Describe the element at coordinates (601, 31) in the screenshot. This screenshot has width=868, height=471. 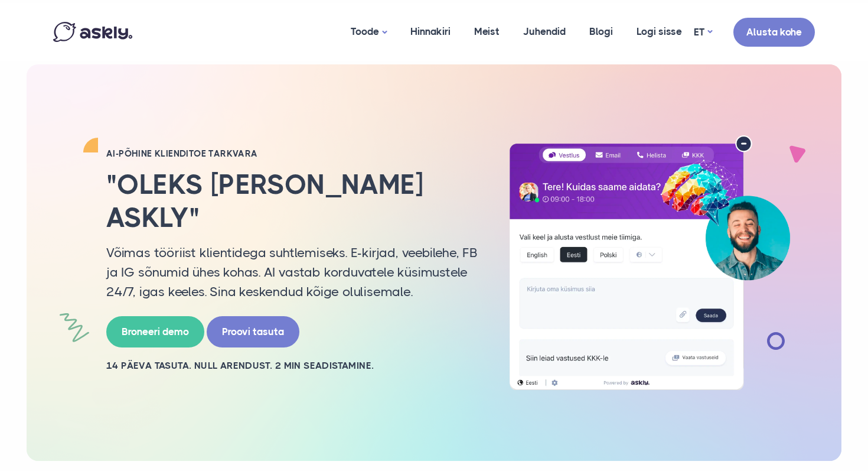
I see `a: Blogi` at that location.